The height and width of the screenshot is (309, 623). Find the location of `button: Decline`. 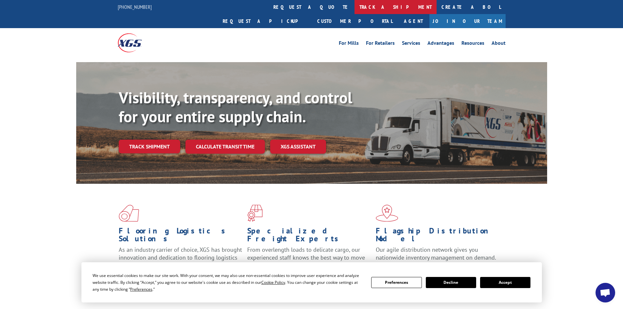

button: Decline is located at coordinates (451, 282).